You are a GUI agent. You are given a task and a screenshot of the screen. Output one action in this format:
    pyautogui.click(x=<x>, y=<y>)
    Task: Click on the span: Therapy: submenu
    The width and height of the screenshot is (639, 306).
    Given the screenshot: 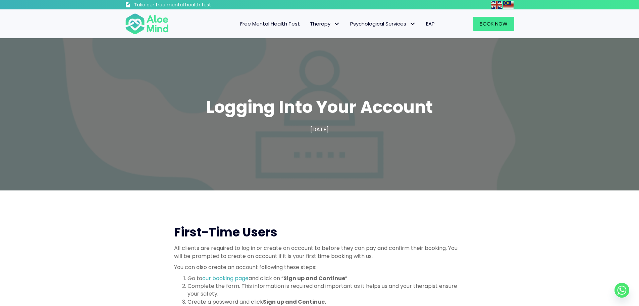 What is the action you would take?
    pyautogui.click(x=337, y=24)
    